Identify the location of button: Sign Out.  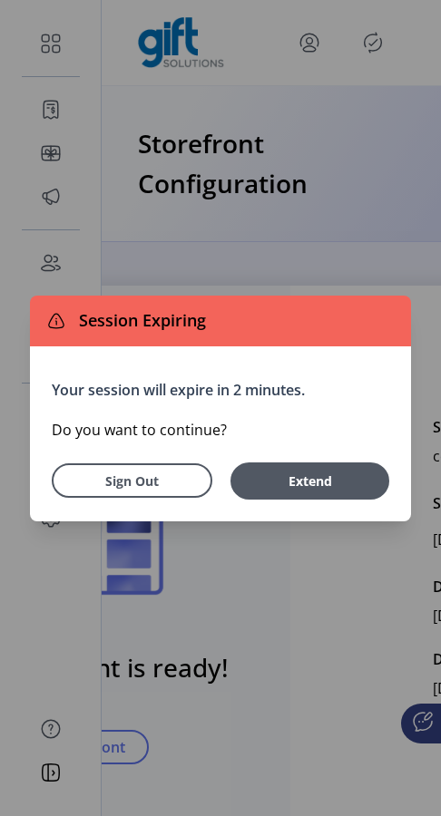
(132, 481).